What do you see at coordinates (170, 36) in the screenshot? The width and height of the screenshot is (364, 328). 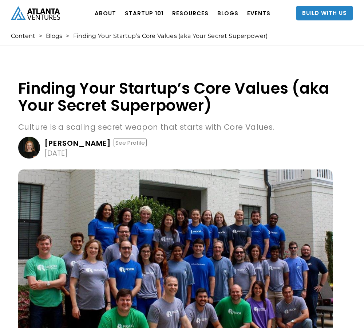 I see `div: Finding Your Startup’s Core Values (aka Your Secret Superpower)` at bounding box center [170, 36].